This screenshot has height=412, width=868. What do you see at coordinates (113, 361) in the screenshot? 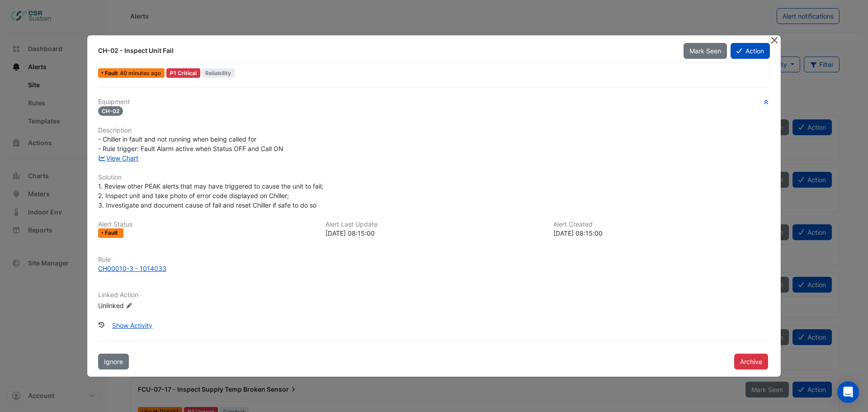
I see `span: Ignore` at bounding box center [113, 361].